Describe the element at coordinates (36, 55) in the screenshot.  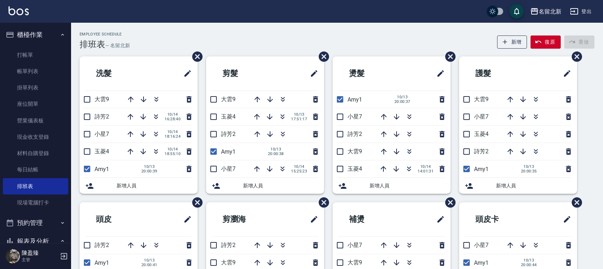
I see `a: 打帳單` at that location.